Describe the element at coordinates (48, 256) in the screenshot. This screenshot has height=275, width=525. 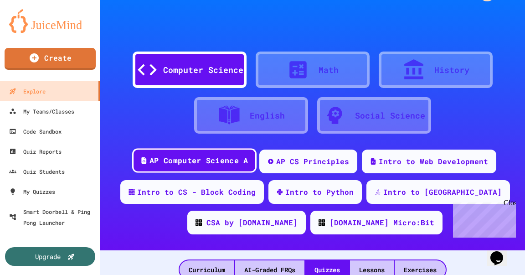
I see `div: Upgrade` at that location.